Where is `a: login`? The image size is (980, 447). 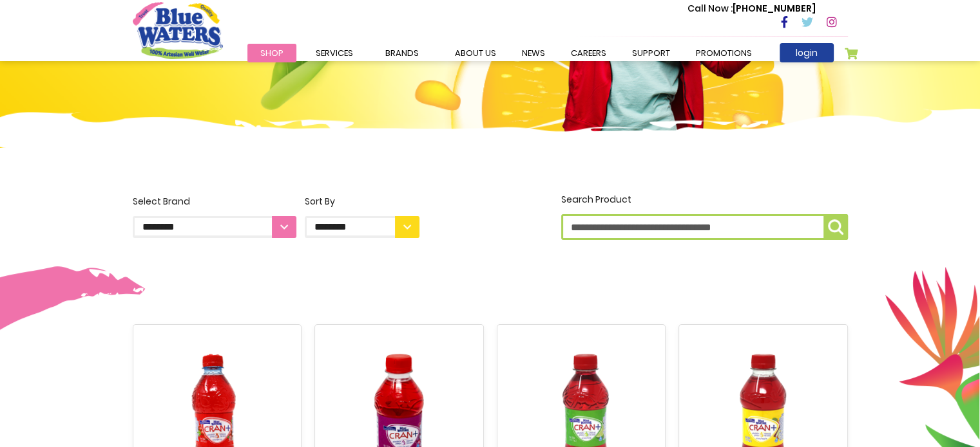
a: login is located at coordinates (806, 53).